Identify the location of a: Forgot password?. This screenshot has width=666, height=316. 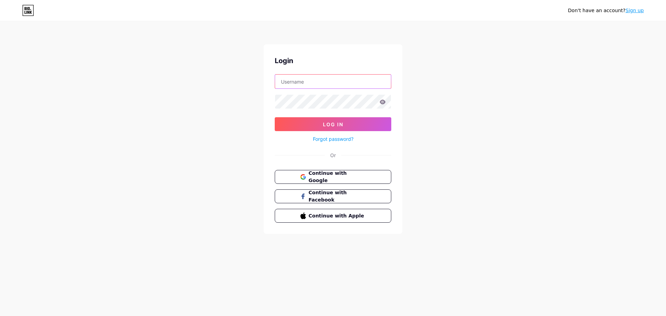
(333, 139).